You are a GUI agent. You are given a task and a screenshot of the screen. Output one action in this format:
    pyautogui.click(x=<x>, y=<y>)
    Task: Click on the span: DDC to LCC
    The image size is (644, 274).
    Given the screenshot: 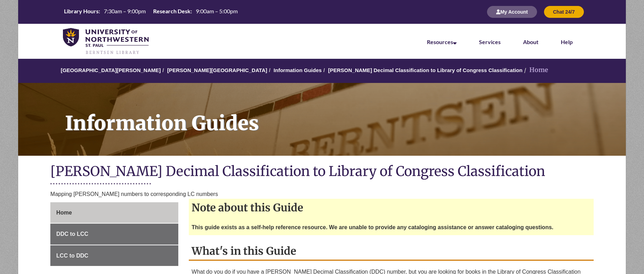 What is the action you would take?
    pyautogui.click(x=72, y=234)
    